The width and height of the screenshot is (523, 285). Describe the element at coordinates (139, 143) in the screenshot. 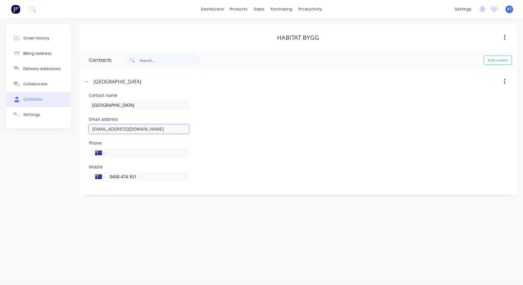

I see `div: Phone` at that location.